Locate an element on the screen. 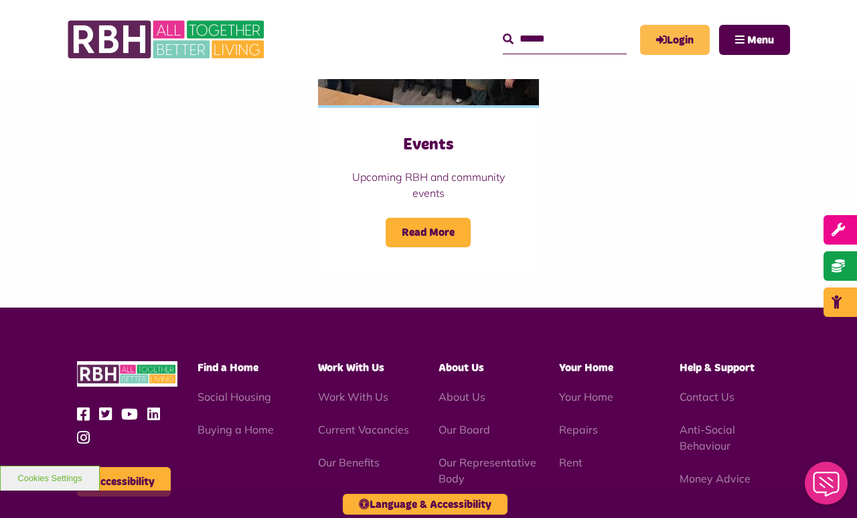 Image resolution: width=857 pixels, height=518 pixels. a: Money Advice is located at coordinates (715, 478).